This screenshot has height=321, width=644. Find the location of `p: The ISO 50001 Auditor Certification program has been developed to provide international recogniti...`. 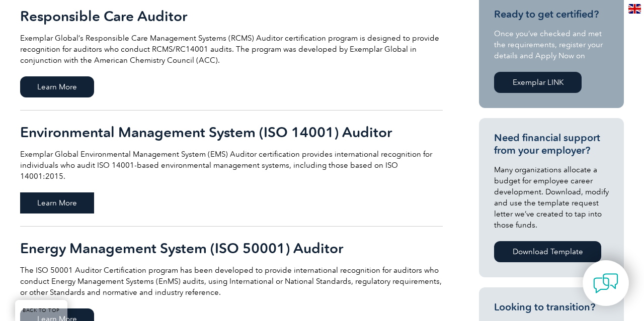

p: The ISO 50001 Auditor Certification program has been developed to provide international recogniti... is located at coordinates (232, 282).